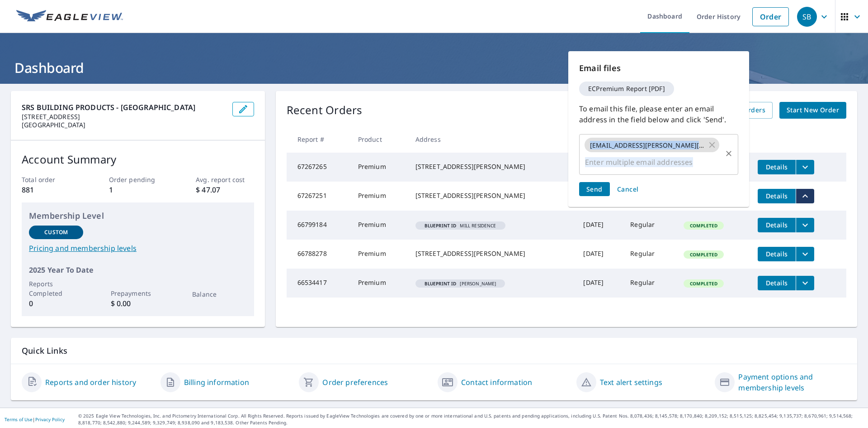 The image size is (868, 428). Describe the element at coordinates (777, 225) in the screenshot. I see `button: detailsBtn-66799184` at that location.